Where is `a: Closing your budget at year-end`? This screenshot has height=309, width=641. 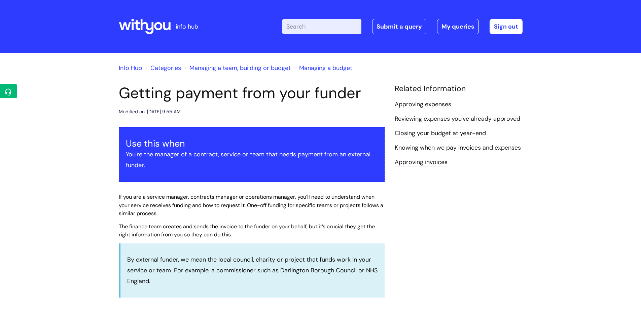
a: Closing your budget at year-end is located at coordinates (440, 134).